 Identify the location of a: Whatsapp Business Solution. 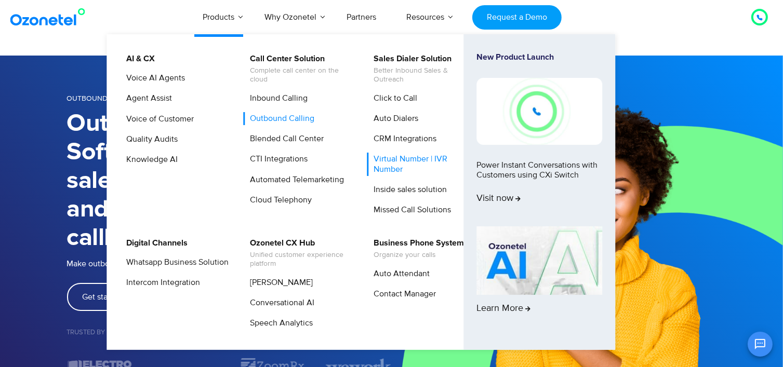
(175, 262).